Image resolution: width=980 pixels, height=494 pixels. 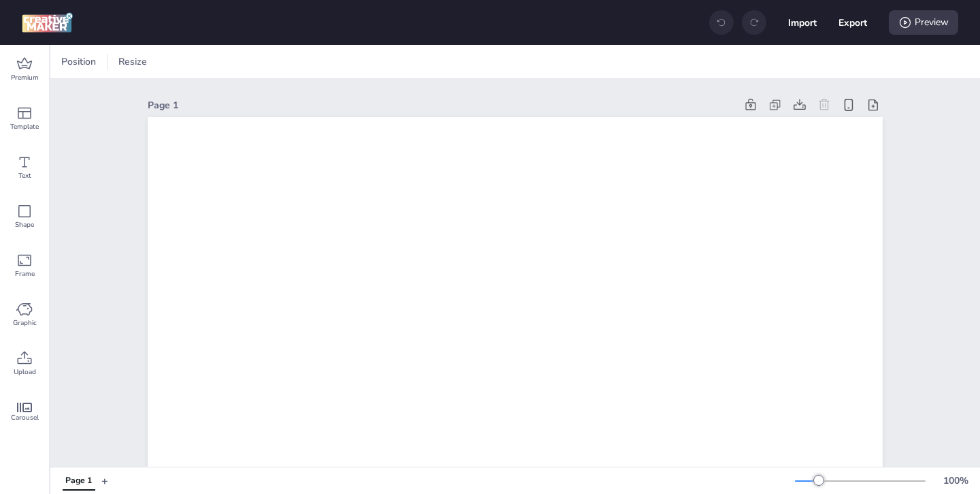 I want to click on div: 100 %, so click(x=955, y=480).